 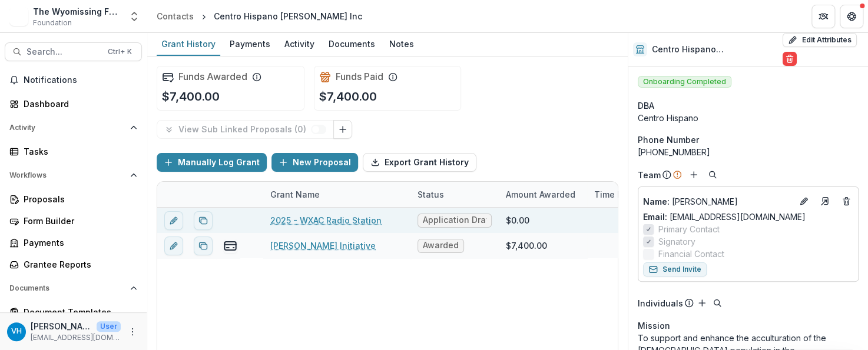 What do you see at coordinates (78, 199) in the screenshot?
I see `div: Proposals` at bounding box center [78, 199].